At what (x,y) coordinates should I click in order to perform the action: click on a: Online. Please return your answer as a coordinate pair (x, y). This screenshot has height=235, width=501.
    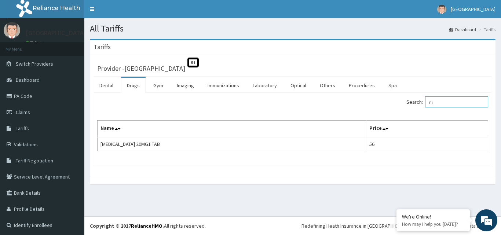
    Looking at the image, I should click on (35, 43).